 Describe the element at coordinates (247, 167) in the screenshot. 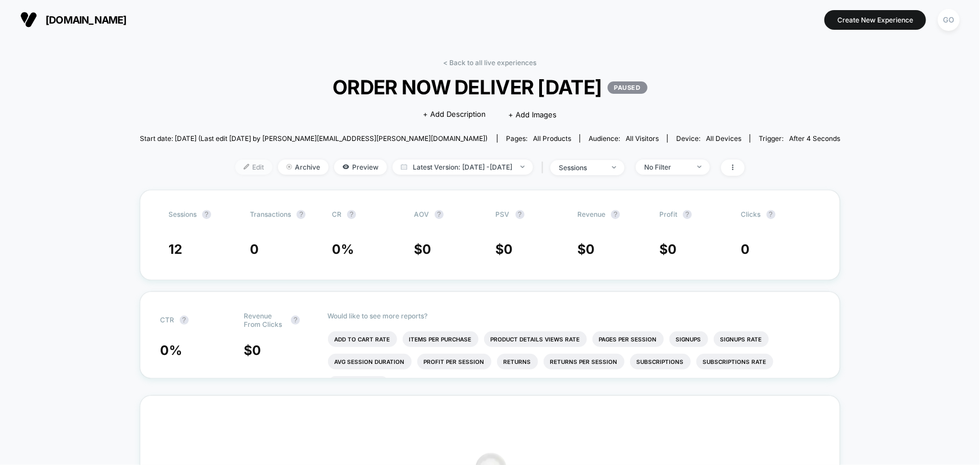

I see `img: edit` at that location.